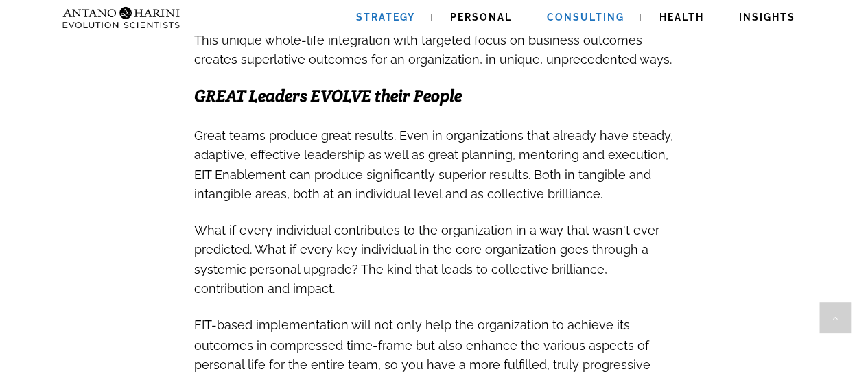 The height and width of the screenshot is (378, 868). Describe the element at coordinates (767, 17) in the screenshot. I see `span: Insights` at that location.